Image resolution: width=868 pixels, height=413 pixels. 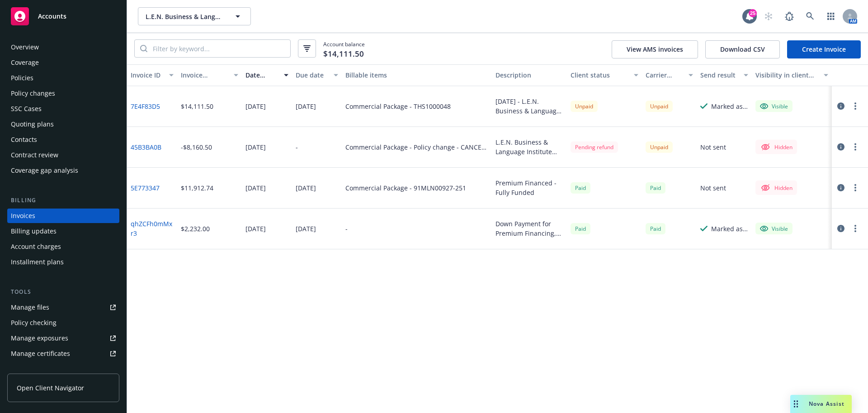 I want to click on div: Carrier status, so click(x=665, y=75).